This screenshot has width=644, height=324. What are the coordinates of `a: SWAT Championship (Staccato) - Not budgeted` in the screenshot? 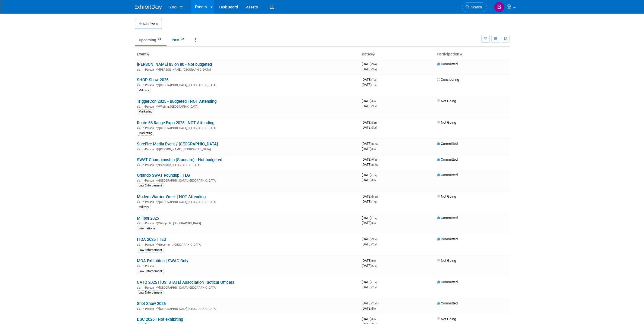 It's located at (180, 160).